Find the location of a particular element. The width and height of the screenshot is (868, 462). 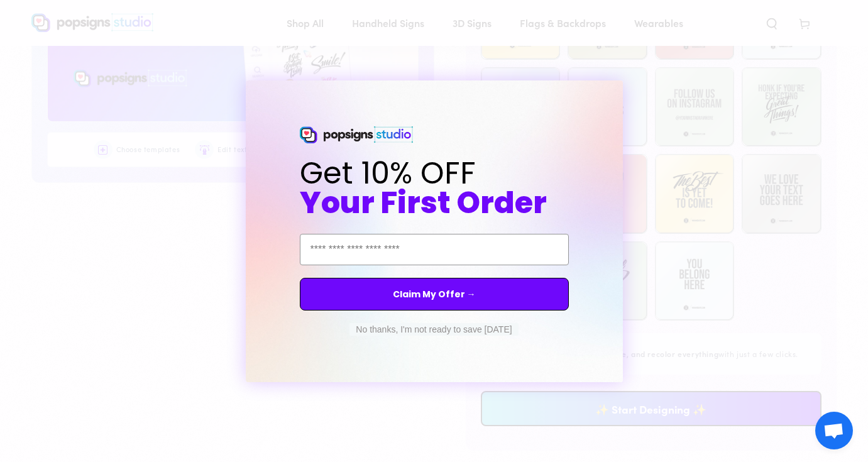

span: Get 10% OFF is located at coordinates (388, 173).